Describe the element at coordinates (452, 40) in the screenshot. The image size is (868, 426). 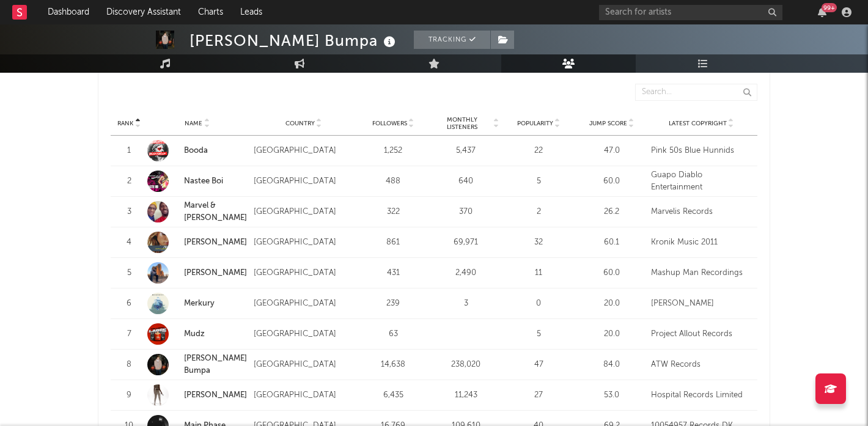
I see `button: Tracking` at that location.